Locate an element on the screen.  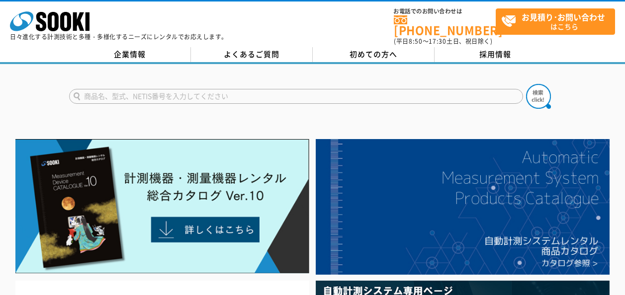
input: 商品名、型式、NETIS番号を入力してください is located at coordinates (296, 96).